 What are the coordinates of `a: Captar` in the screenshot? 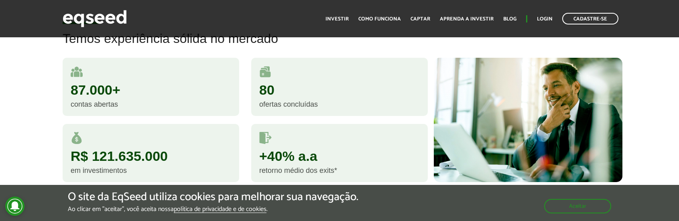 It's located at (420, 19).